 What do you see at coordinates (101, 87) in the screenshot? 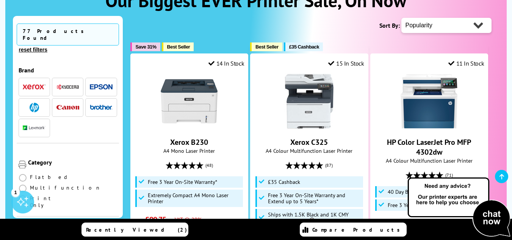
I see `button: Epson` at bounding box center [101, 87].